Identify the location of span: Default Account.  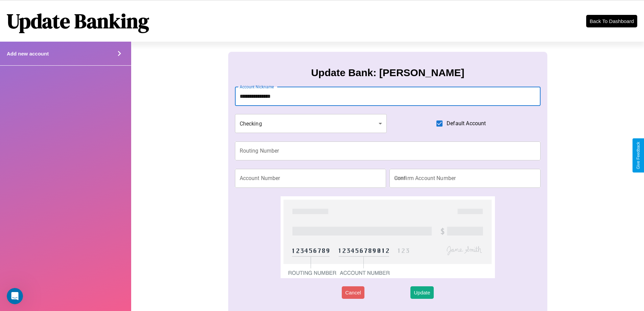
(466, 123).